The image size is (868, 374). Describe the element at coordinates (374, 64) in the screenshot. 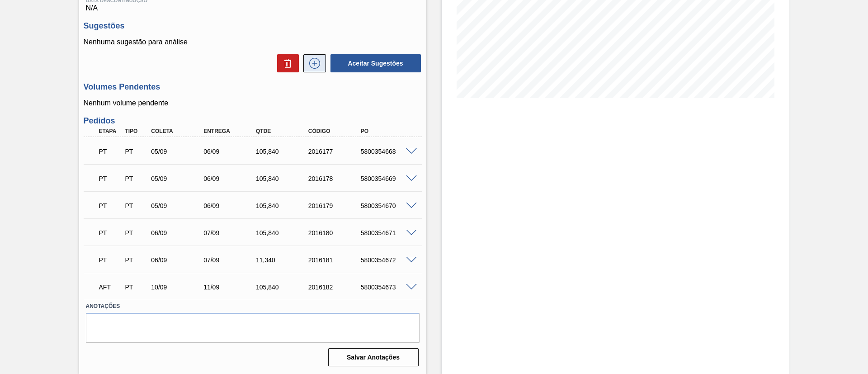

I see `div: Aceitar Sugestões` at that location.